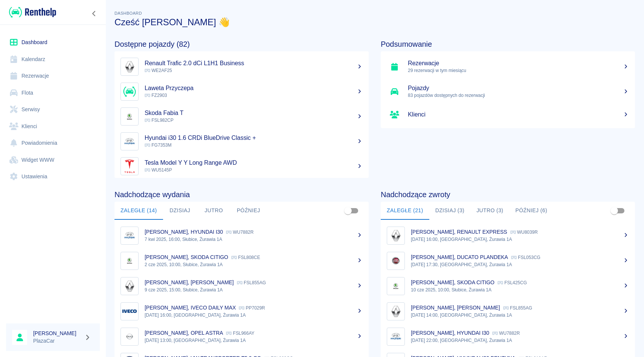 The height and width of the screenshot is (357, 644). I want to click on a: Ustawienia, so click(53, 176).